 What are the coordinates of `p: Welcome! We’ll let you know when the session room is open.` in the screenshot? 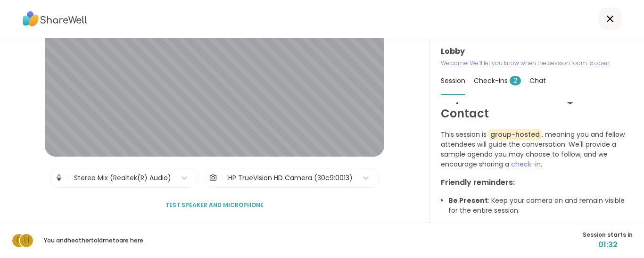 It's located at (536, 63).